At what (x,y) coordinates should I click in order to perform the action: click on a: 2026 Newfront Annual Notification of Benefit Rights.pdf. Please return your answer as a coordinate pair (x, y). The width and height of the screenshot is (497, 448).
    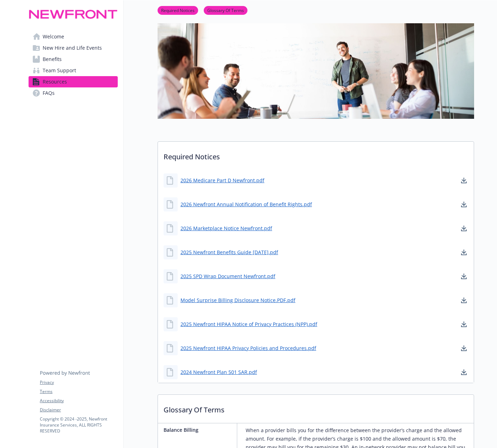
    Looking at the image, I should click on (246, 204).